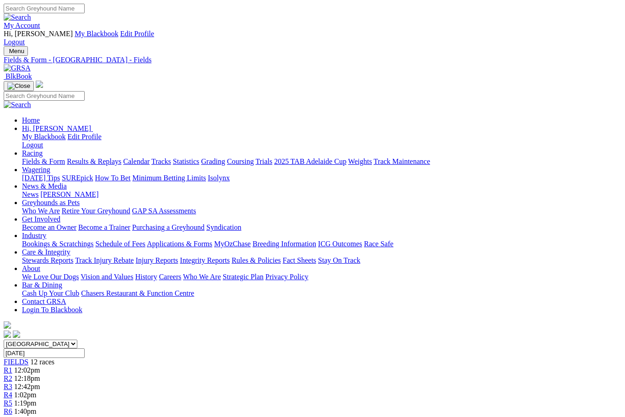  I want to click on a: 2025 TAB Adelaide Cup, so click(310, 161).